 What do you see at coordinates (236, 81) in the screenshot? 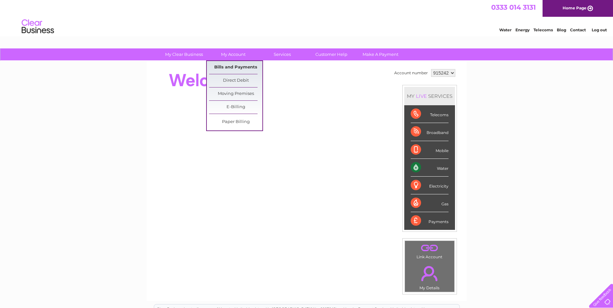
I see `a: Direct Debit` at bounding box center [236, 81].